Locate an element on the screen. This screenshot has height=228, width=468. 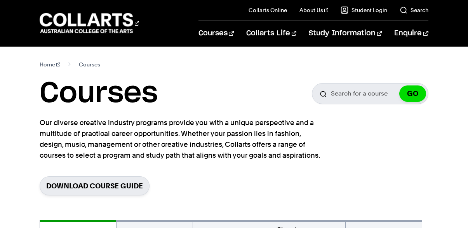
input: Search for a course is located at coordinates (370, 94).